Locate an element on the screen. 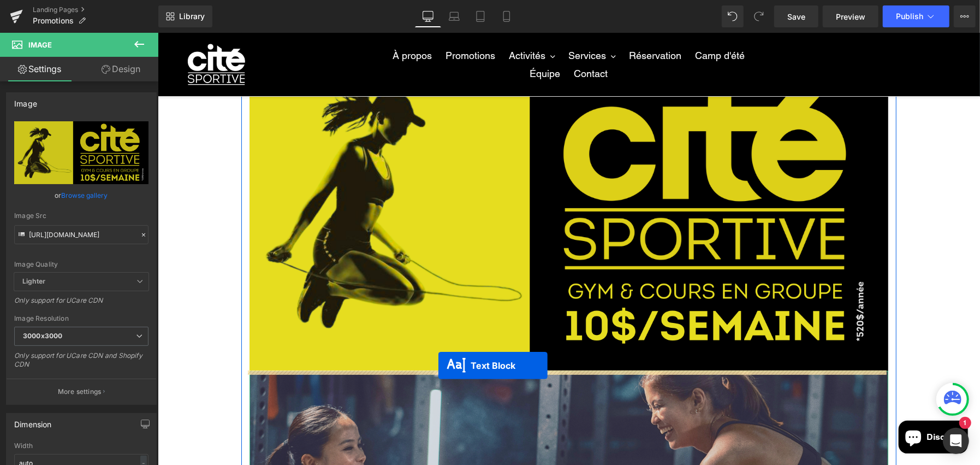 The width and height of the screenshot is (980, 465). a: Promotions is located at coordinates (313, 23).